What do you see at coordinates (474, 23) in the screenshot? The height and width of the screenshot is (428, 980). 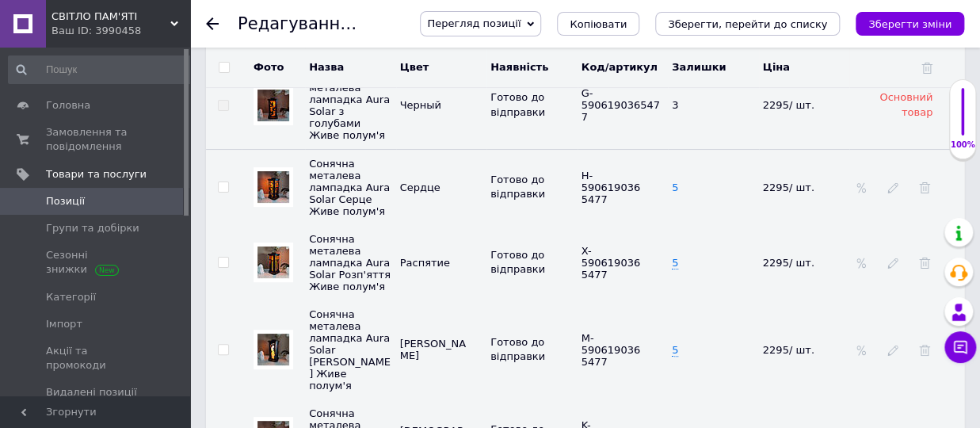 I see `span: Перегляд позиції` at bounding box center [474, 23].